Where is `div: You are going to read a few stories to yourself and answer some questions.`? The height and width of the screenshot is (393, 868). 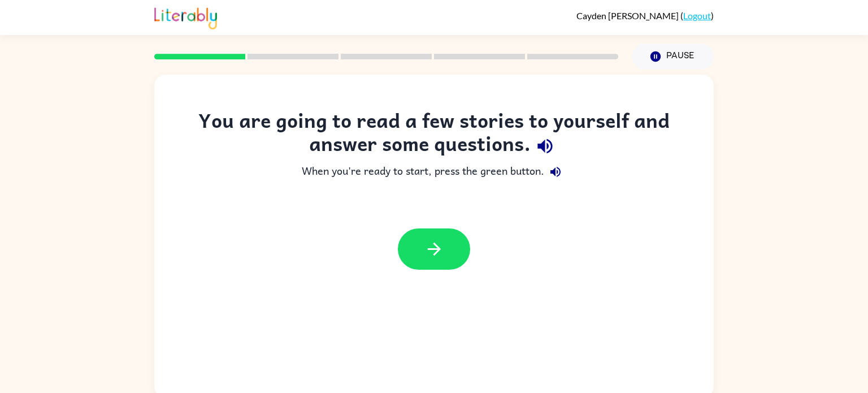 div: You are going to read a few stories to yourself and answer some questions. is located at coordinates (434, 134).